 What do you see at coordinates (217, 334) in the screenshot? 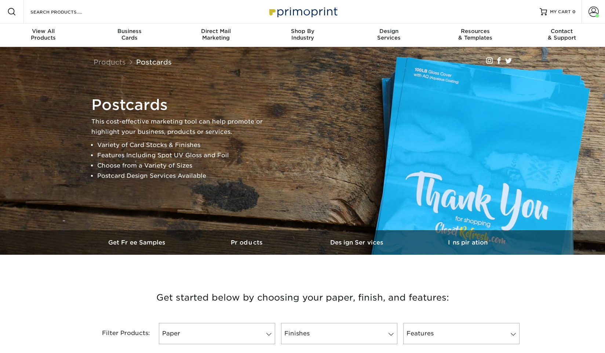
I see `a: Paper` at bounding box center [217, 334].